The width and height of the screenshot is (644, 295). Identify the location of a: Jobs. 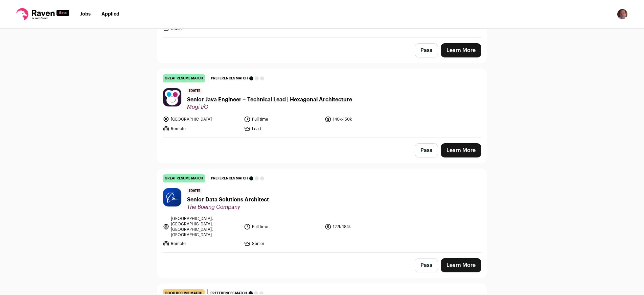
(85, 14).